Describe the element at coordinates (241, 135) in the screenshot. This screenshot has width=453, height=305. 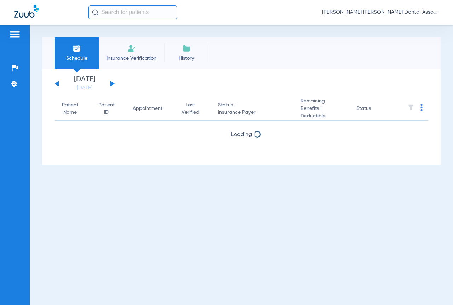
I see `span: Loading` at that location.